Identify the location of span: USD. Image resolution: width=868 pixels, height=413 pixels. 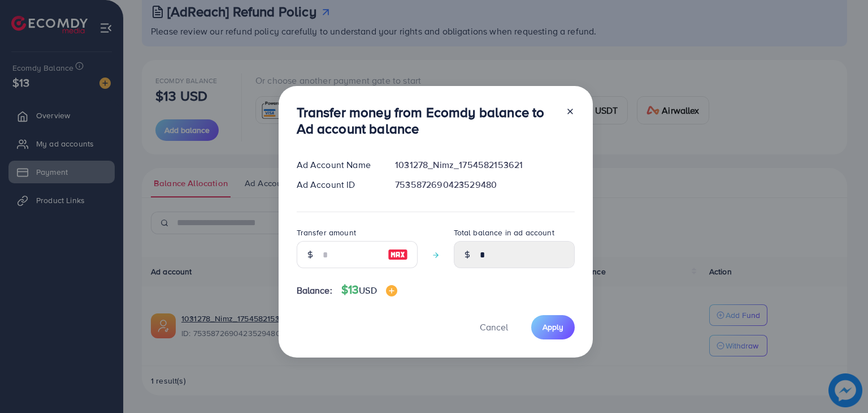
(367, 290).